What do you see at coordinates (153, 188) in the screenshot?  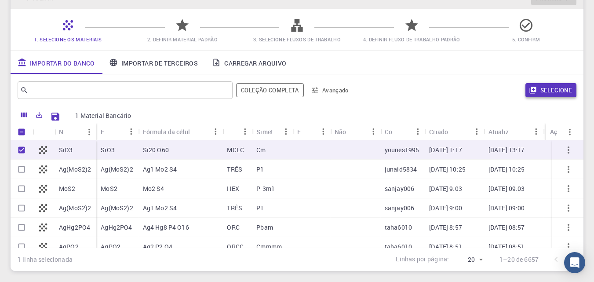 I see `font: Mo2 S4` at bounding box center [153, 188].